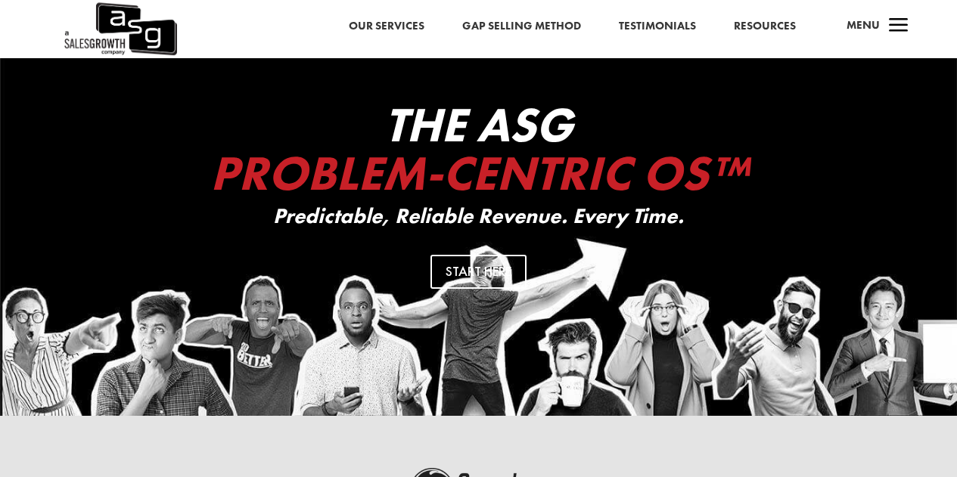 This screenshot has width=957, height=477. What do you see at coordinates (479, 153) in the screenshot?
I see `h2: The ASG` at bounding box center [479, 153].